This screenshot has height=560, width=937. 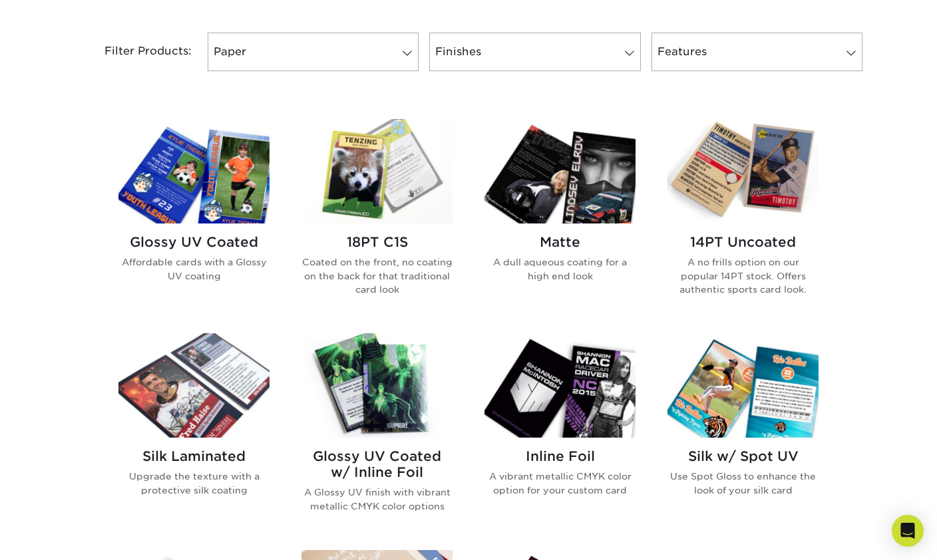 I want to click on h2: Silk Laminated, so click(x=193, y=456).